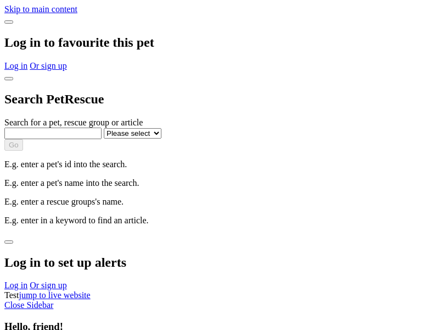 The height and width of the screenshot is (330, 431). Describe the element at coordinates (41, 9) in the screenshot. I see `a: Skip to main content` at that location.